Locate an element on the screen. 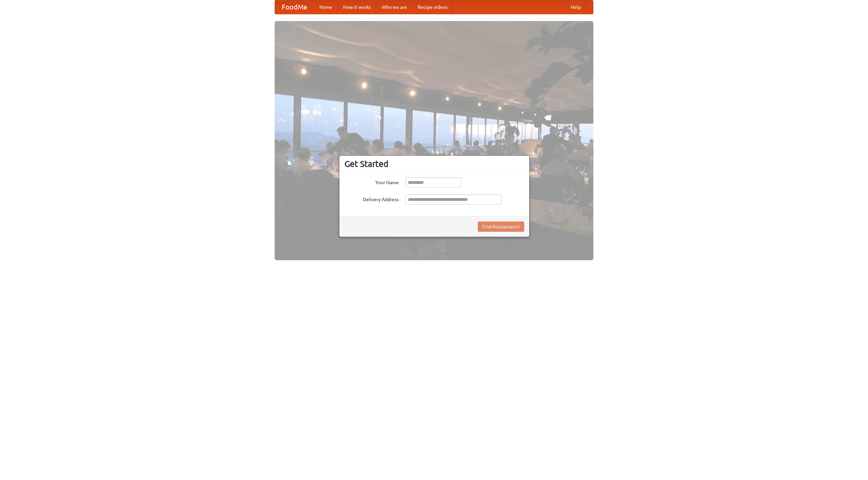  h3: Get Started is located at coordinates (434, 164).